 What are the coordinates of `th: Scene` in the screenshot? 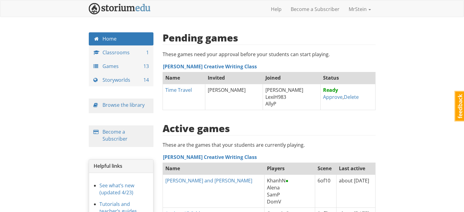 It's located at (326, 169).